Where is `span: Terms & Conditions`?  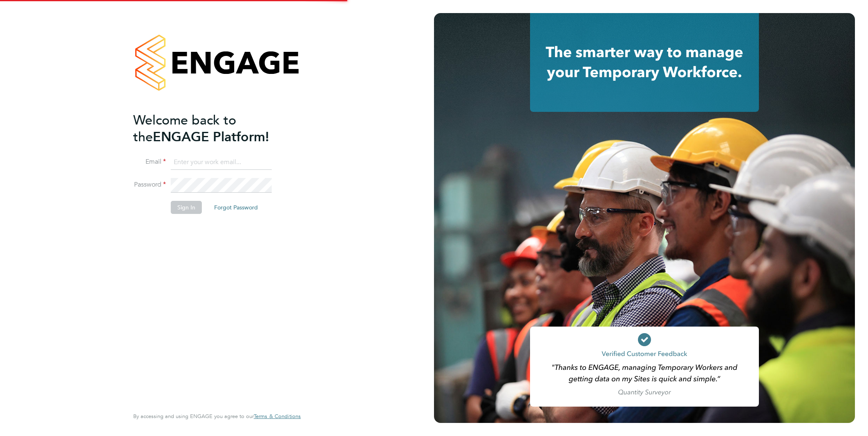 span: Terms & Conditions is located at coordinates (277, 416).